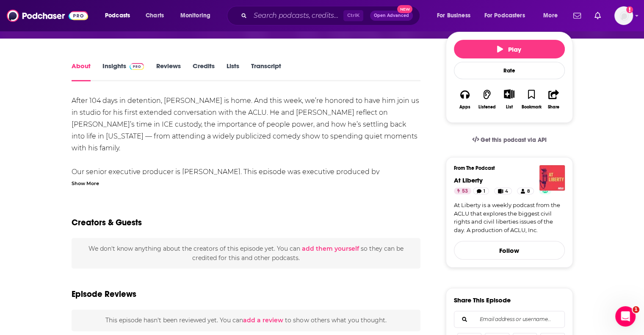 The height and width of the screenshot is (335, 644). What do you see at coordinates (137, 66) in the screenshot?
I see `img: Podchaser Pro` at bounding box center [137, 66].